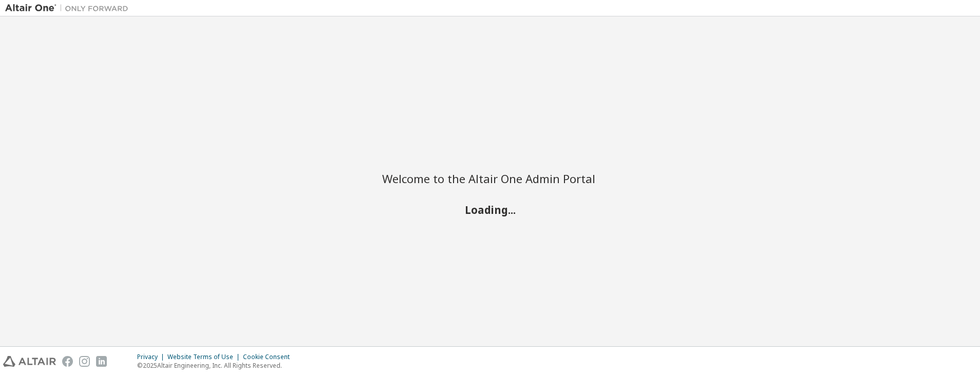  I want to click on div: Cookie Consent, so click(269, 357).